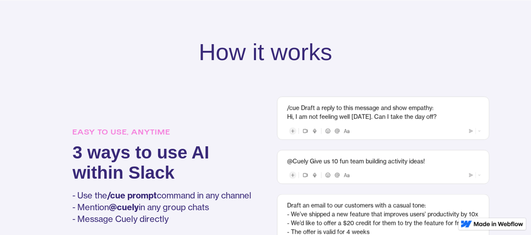  I want to click on div: @Cuely Give us 10 fun team building activity ideas!, so click(383, 161).